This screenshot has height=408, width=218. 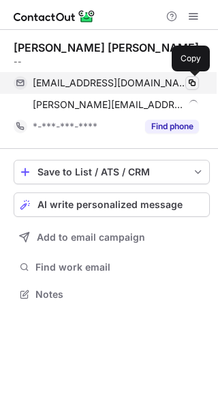 I want to click on div: Save to List / ATS / CRM, so click(x=111, y=172).